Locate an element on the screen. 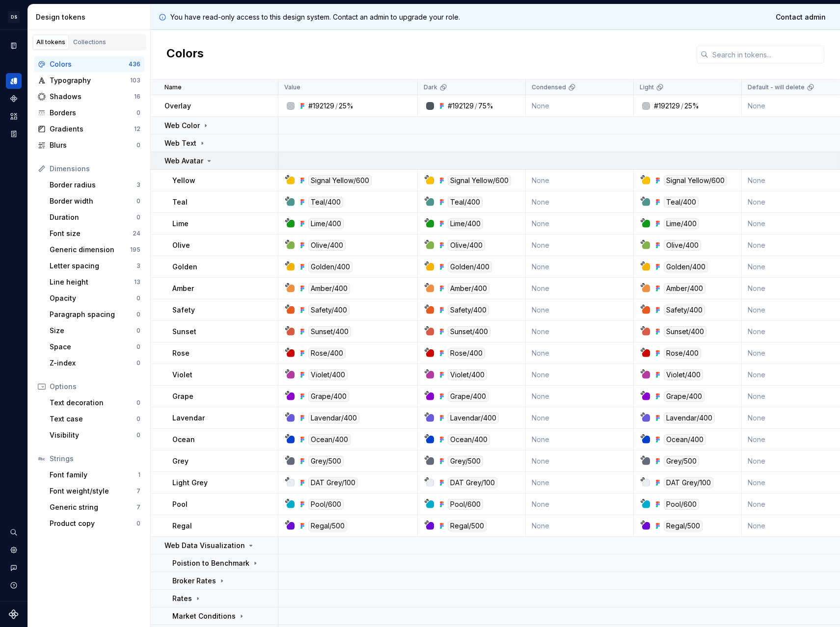 Image resolution: width=840 pixels, height=627 pixels. a: Colors436 is located at coordinates (89, 64).